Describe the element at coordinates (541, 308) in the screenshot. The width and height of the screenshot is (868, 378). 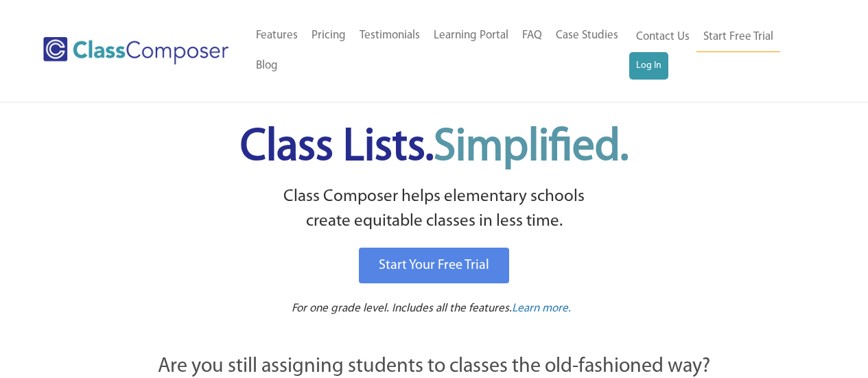
I see `span: Learn more.` at that location.